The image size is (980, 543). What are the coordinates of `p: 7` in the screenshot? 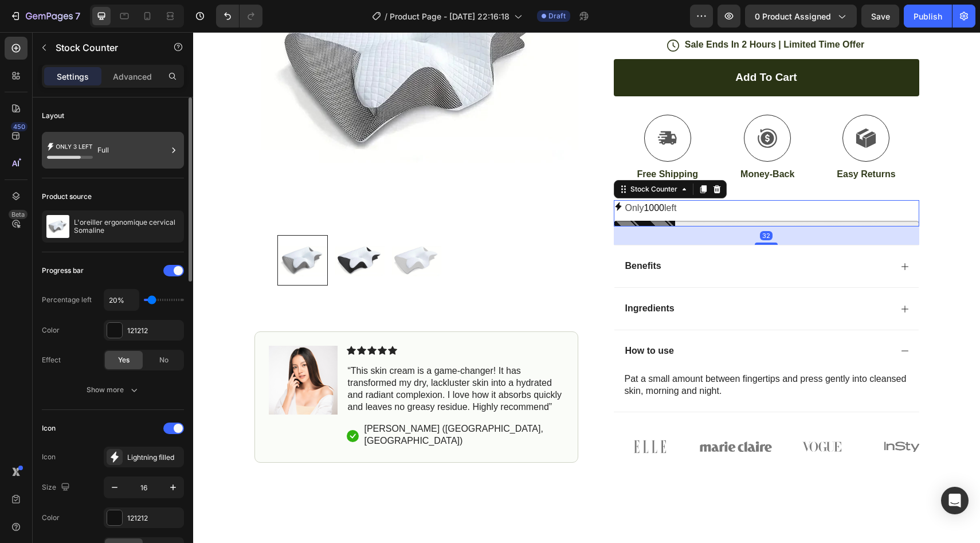 It's located at (78, 16).